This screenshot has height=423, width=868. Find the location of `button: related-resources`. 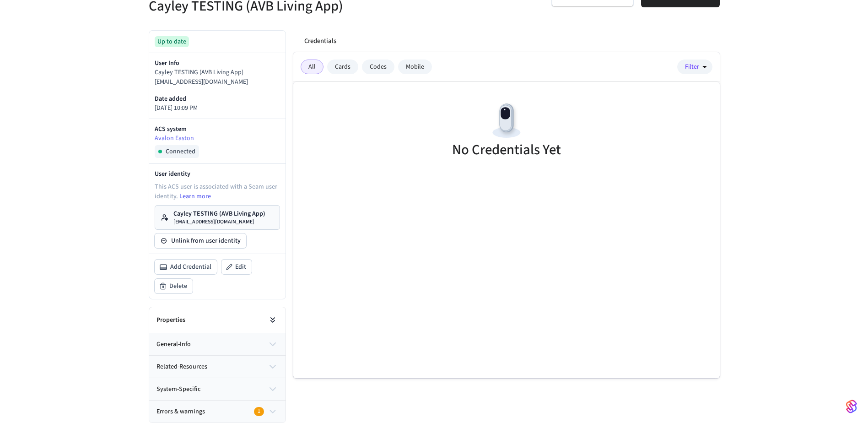

button: related-resources is located at coordinates (217, 366).